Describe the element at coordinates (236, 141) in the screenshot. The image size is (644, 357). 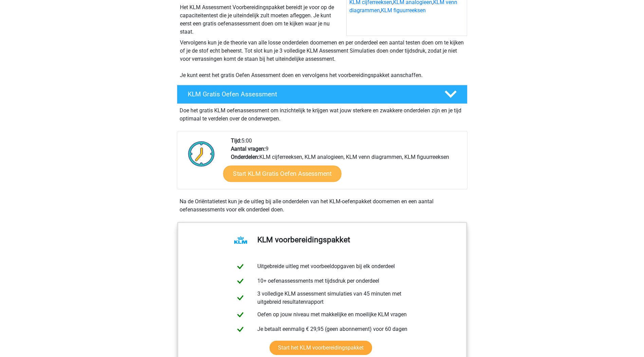
I see `b: Tijd:` at that location.